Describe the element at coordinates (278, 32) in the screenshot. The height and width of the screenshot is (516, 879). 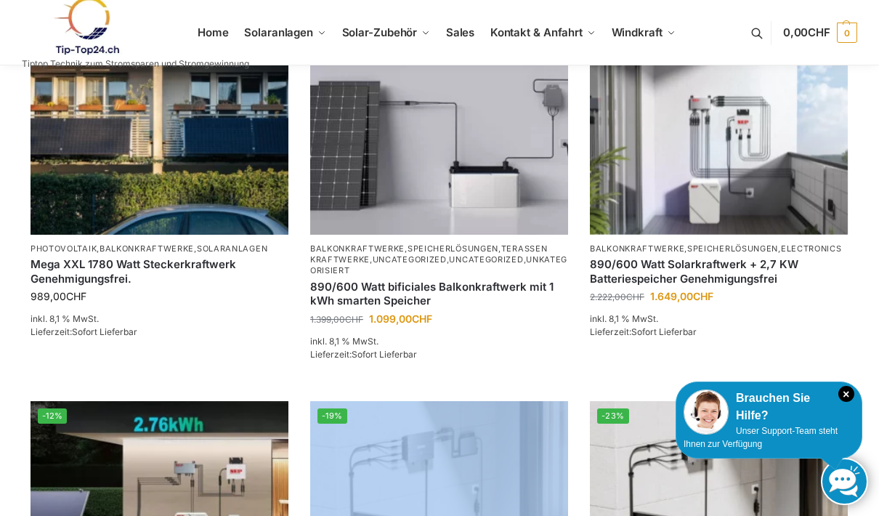
I see `span: Solaranlagen` at that location.